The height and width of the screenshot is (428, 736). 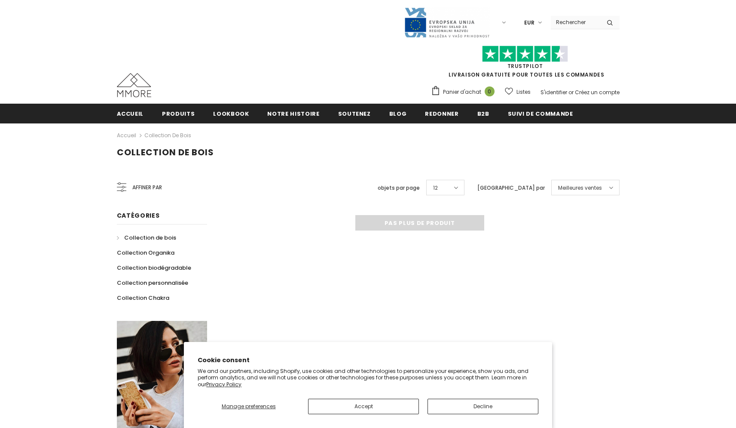 I want to click on span: Meilleures ventes, so click(x=580, y=188).